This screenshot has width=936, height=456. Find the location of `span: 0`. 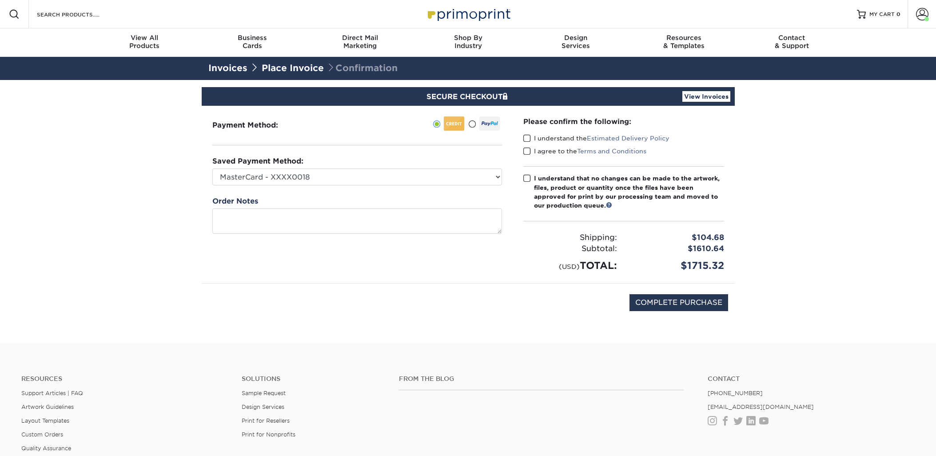

span: 0 is located at coordinates (898, 14).